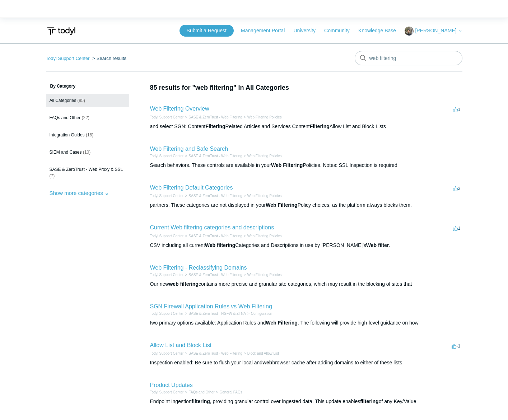  I want to click on a: Block and Allow List, so click(263, 353).